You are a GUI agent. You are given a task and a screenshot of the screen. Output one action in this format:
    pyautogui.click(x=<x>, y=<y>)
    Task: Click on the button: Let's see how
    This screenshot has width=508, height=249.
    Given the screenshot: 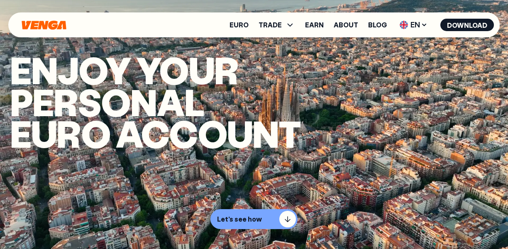 What is the action you would take?
    pyautogui.click(x=254, y=219)
    